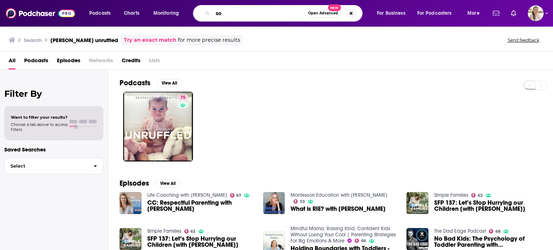 The image size is (553, 250). Describe the element at coordinates (236, 195) in the screenshot. I see `a: 67` at that location.